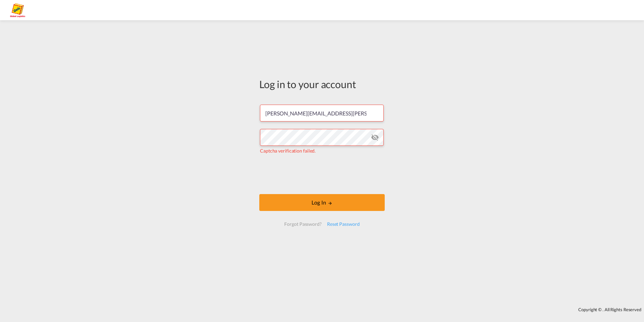 Image resolution: width=644 pixels, height=322 pixels. What do you see at coordinates (18, 10) in the screenshot?
I see `img: a2a4a140666c11eeab5485e577415959.png` at bounding box center [18, 10].